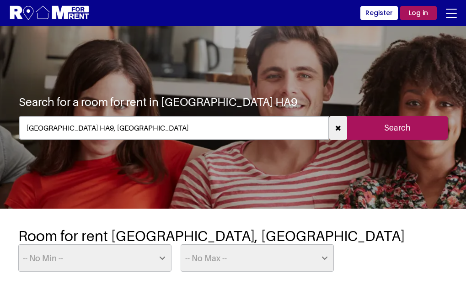  I want to click on input: Search, so click(397, 128).